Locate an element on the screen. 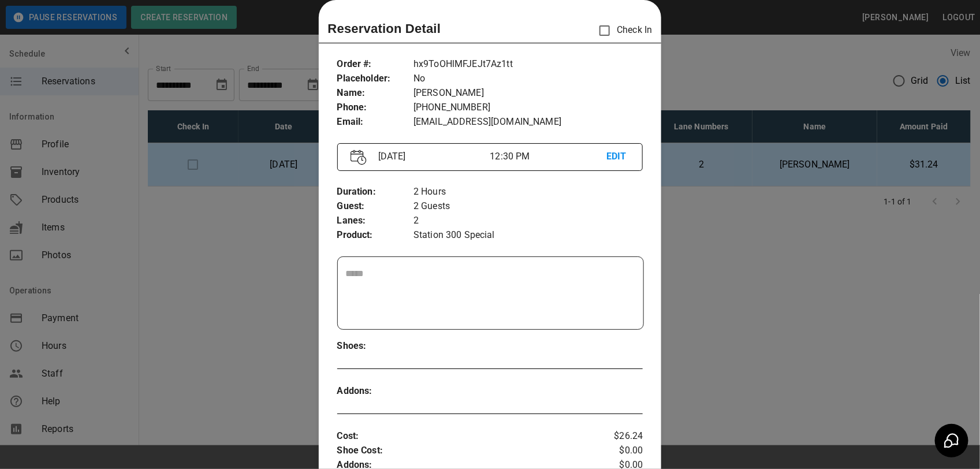  p: Check In is located at coordinates (622, 31).